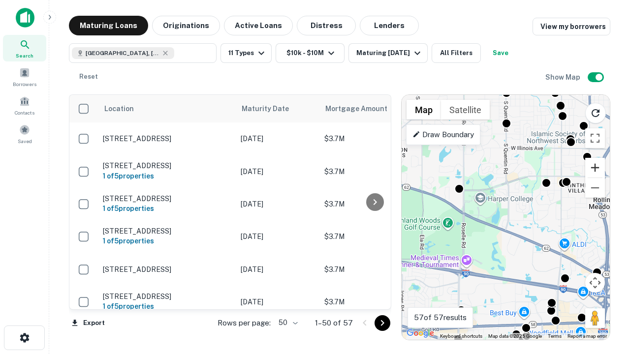  Describe the element at coordinates (108, 26) in the screenshot. I see `button: Maturing Loans` at that location.